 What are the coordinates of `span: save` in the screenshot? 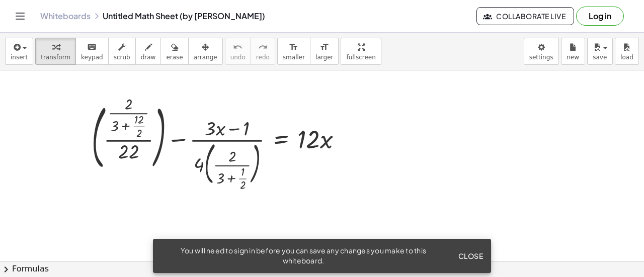 It's located at (600, 58).